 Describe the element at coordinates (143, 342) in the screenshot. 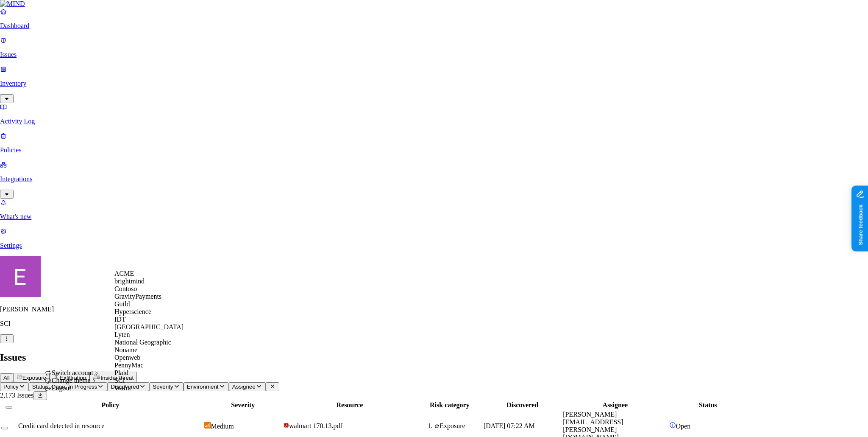

I see `span: National Geographic` at that location.